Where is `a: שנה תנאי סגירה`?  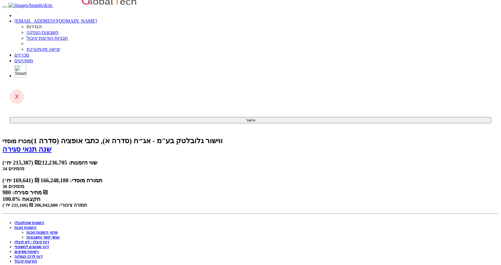
a: שנה תנאי סגירה is located at coordinates (27, 149).